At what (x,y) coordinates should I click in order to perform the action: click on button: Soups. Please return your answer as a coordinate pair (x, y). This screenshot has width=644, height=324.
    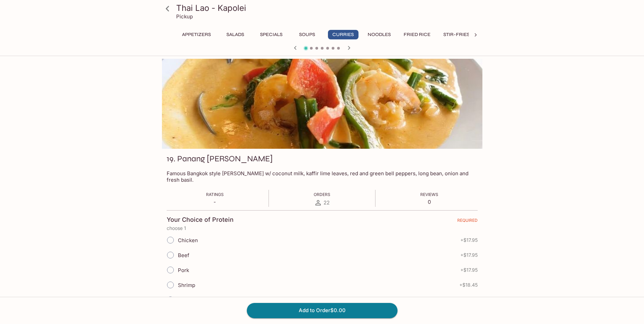
    Looking at the image, I should click on (307, 35).